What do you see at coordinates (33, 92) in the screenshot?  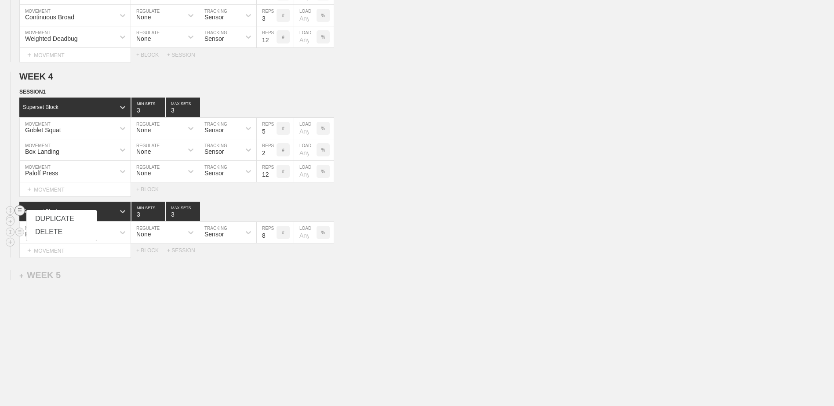 I see `span: SESSION 1` at bounding box center [33, 92].